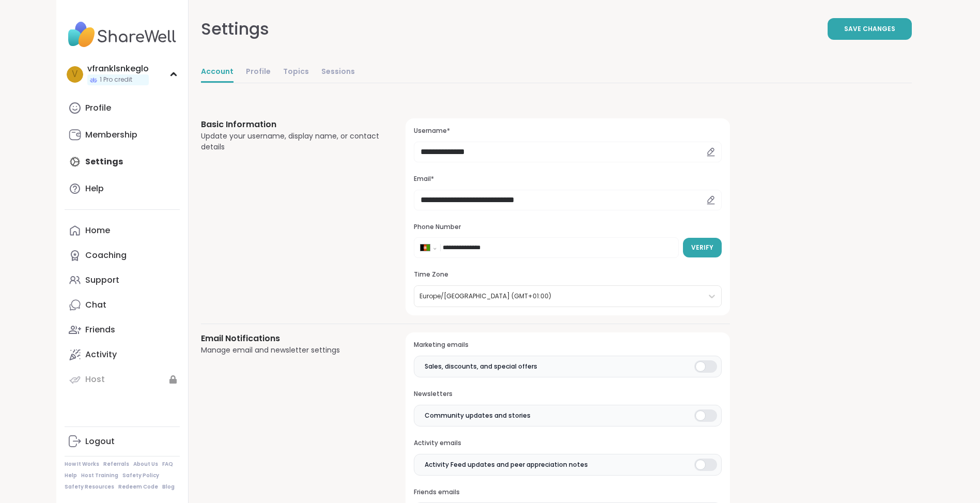 The width and height of the screenshot is (980, 503). What do you see at coordinates (122, 135) in the screenshot?
I see `a: Membership` at bounding box center [122, 135].